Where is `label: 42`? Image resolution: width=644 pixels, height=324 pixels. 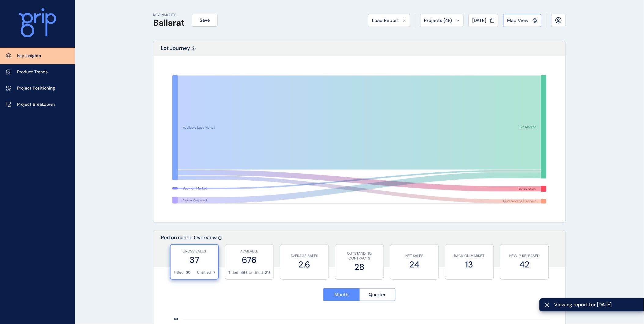 label: 42 is located at coordinates (524, 264).